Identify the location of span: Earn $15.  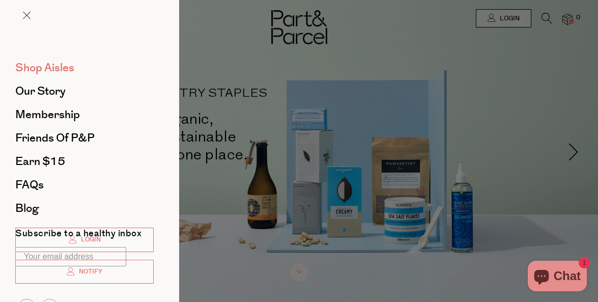
(40, 161).